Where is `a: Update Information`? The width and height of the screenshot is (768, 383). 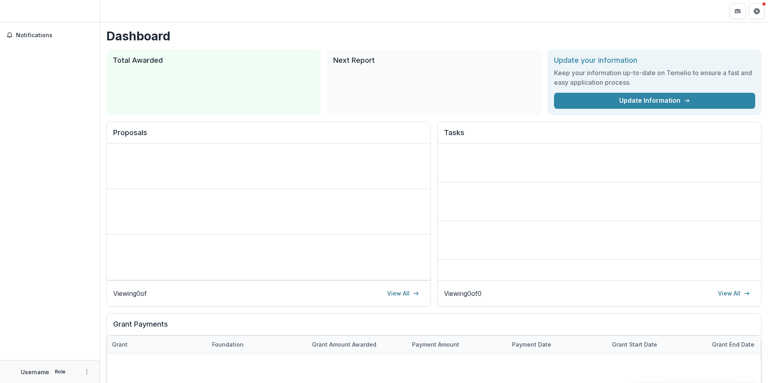
a: Update Information is located at coordinates (655, 101).